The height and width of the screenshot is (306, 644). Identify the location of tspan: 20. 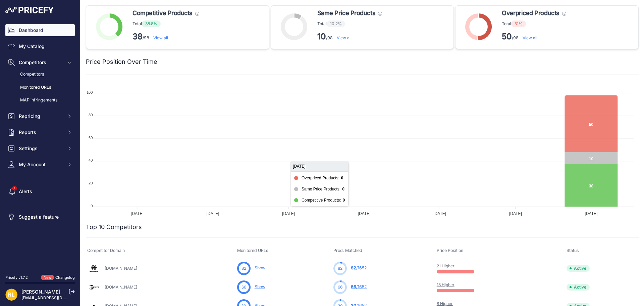
(91, 183).